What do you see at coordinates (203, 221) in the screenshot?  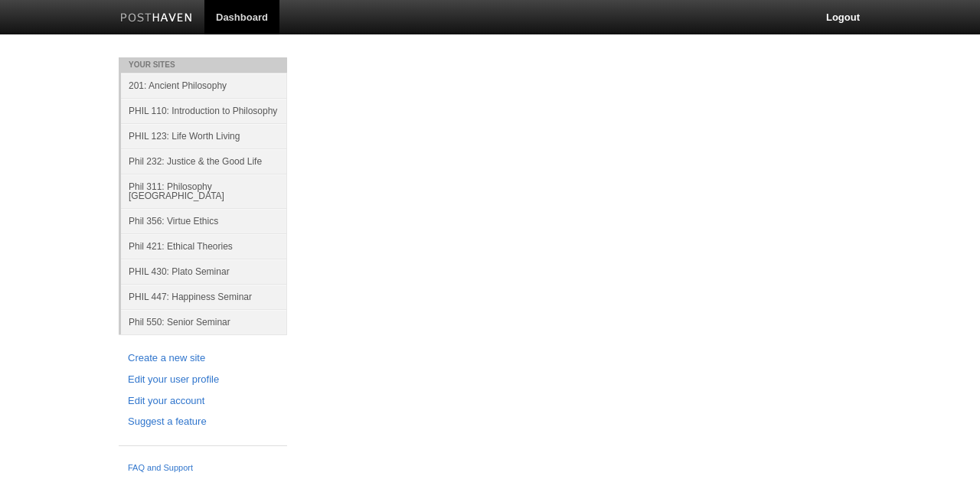 I see `a: Phil 356: Virtue Ethics` at bounding box center [203, 221].